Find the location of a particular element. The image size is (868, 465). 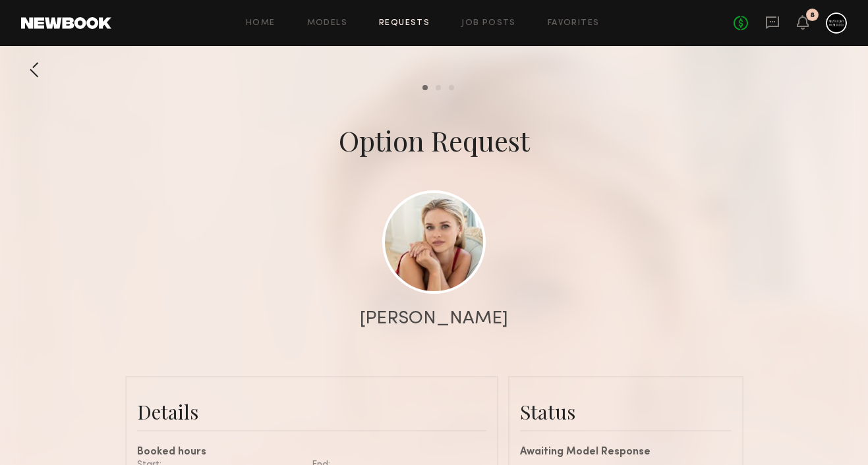

div: Details is located at coordinates (312, 412).